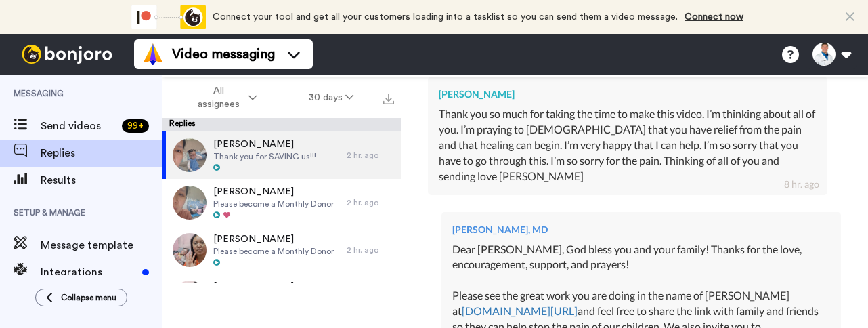  Describe the element at coordinates (190, 155) in the screenshot. I see `img: 6faf67f2-1680-487c-a75e-5dbd327e0876-thumb.jpg` at that location.